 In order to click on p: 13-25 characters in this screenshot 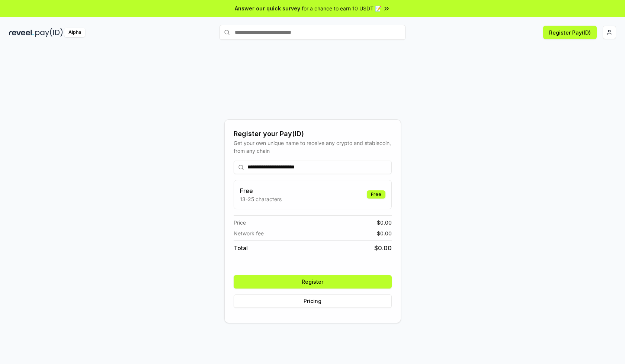, I will do `click(261, 199)`.